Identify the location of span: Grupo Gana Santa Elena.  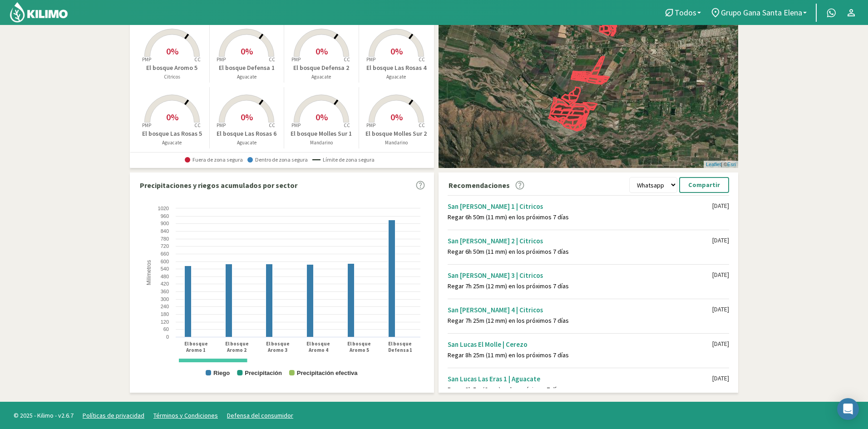
(761, 12).